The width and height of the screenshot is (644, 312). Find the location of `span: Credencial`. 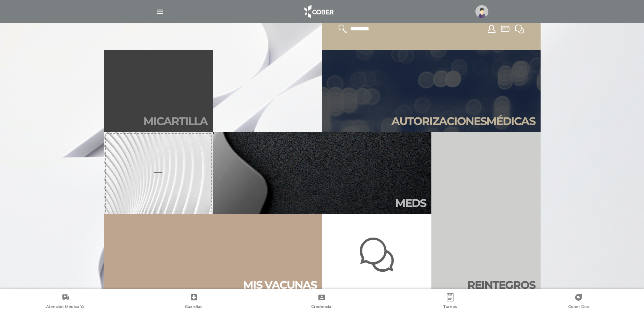

span: Credencial is located at coordinates (322, 307).